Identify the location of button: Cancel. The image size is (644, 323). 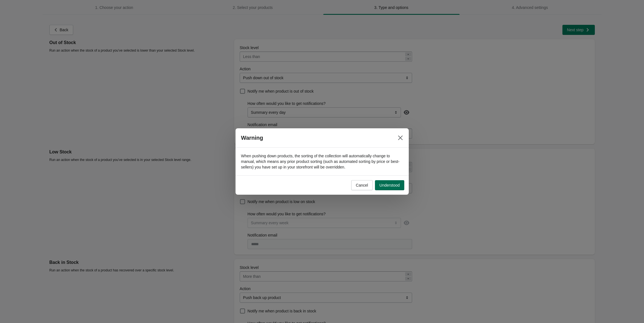
(362, 185).